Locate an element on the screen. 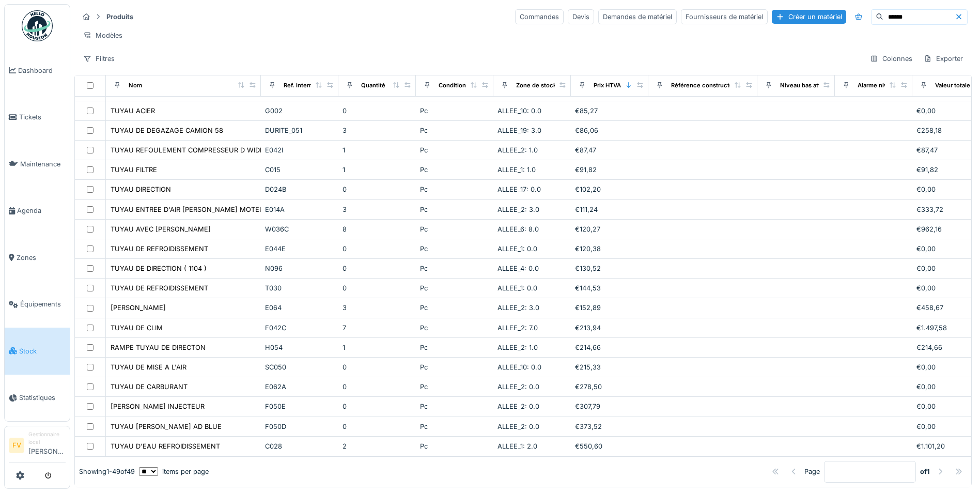 The image size is (980, 493). div: €120,27 is located at coordinates (610, 229).